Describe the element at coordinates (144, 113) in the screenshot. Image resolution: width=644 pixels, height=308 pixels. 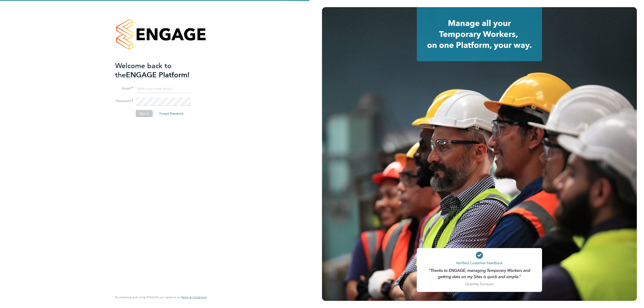
I see `button: Sign In` at that location.